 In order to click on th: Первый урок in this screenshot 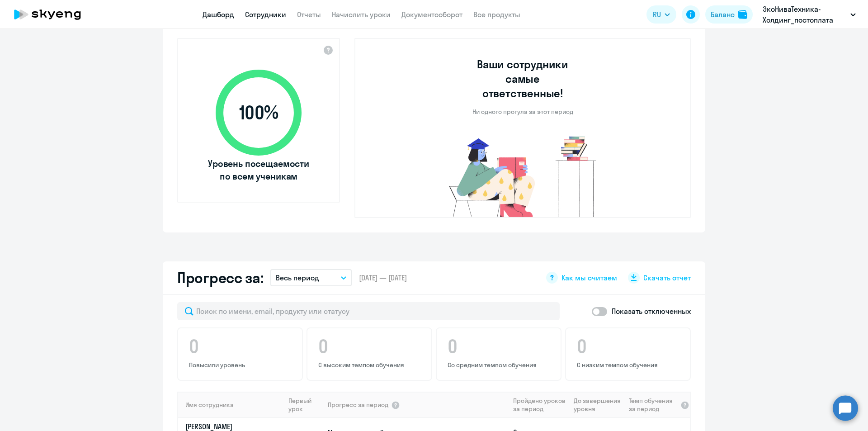, I will do `click(305, 404)`.